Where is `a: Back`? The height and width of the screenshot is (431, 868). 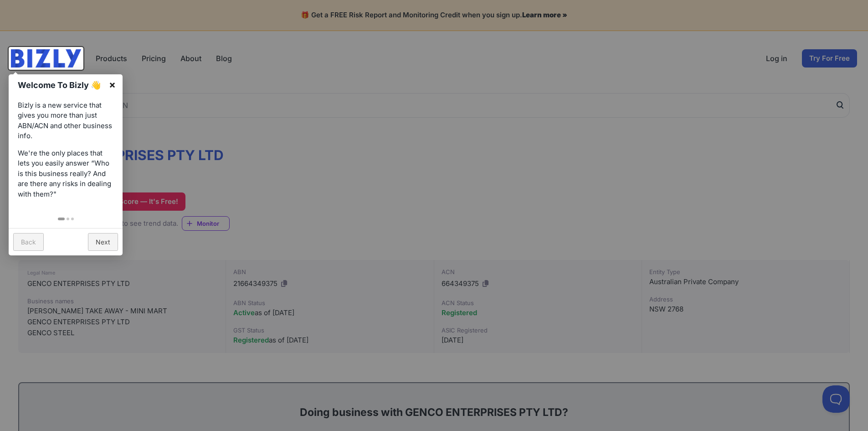
a: Back is located at coordinates (29, 242).